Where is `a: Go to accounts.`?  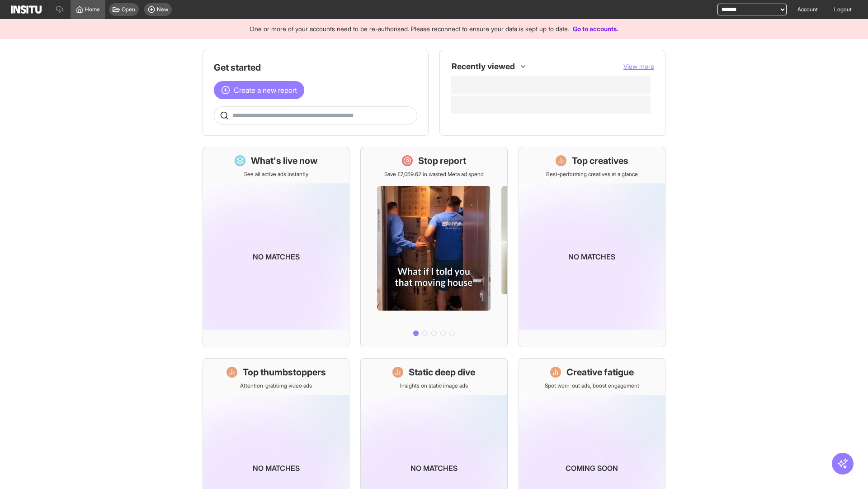
a: Go to accounts. is located at coordinates (595, 29).